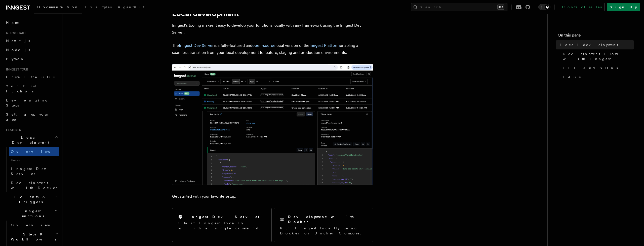 The width and height of the screenshot is (644, 246). What do you see at coordinates (222, 226) in the screenshot?
I see `p: Start Inngest locally with a single command.` at bounding box center [222, 226].